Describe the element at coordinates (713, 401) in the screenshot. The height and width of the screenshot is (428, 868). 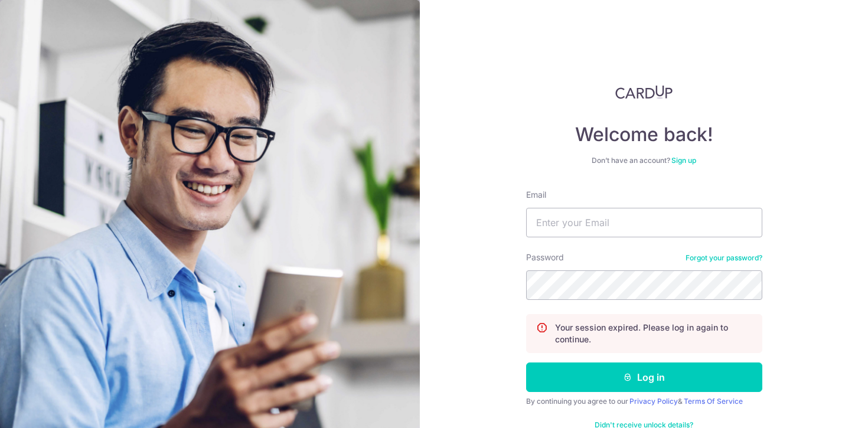
I see `a: Terms Of Service` at that location.